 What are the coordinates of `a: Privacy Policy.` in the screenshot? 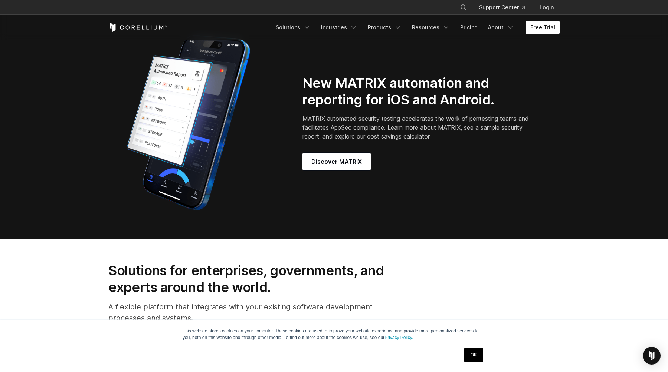 It's located at (398, 338).